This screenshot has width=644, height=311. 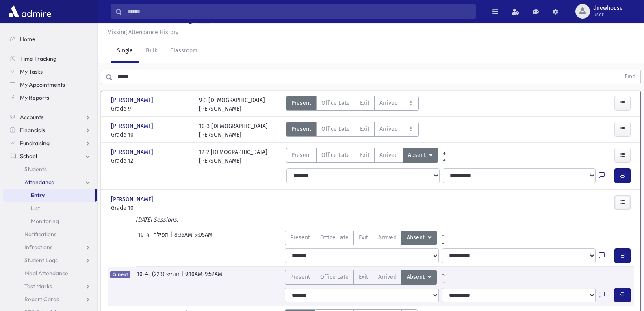 What do you see at coordinates (39, 182) in the screenshot?
I see `span: Attendance` at bounding box center [39, 182].